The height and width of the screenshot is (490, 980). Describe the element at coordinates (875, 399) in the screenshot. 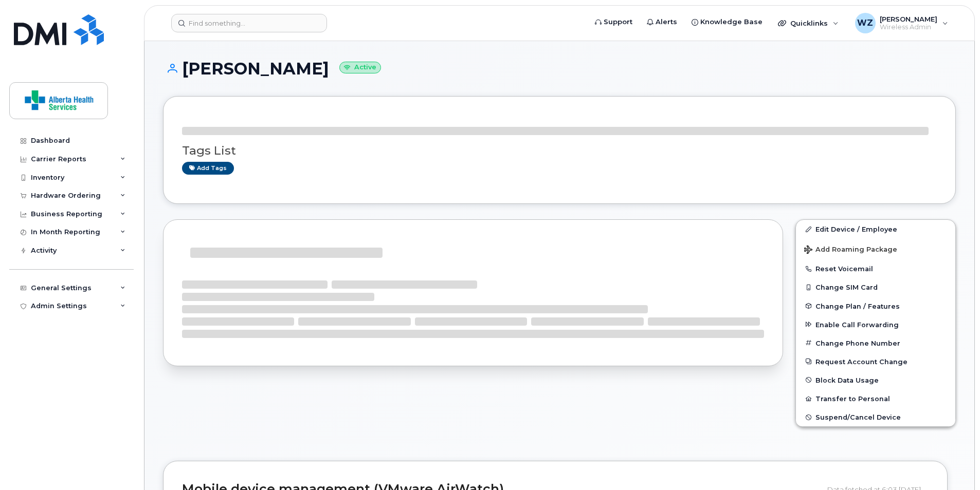

I see `button: Transfer to Personal` at that location.